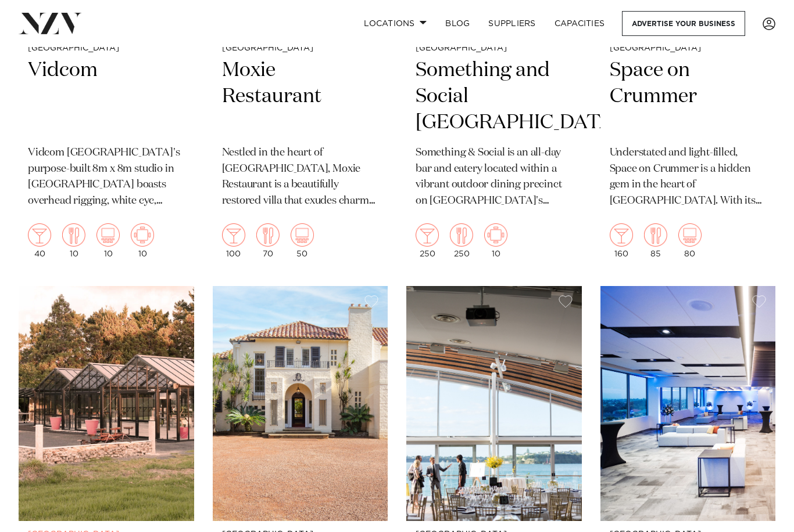 Image resolution: width=794 pixels, height=532 pixels. I want to click on h2: Vidcom, so click(107, 96).